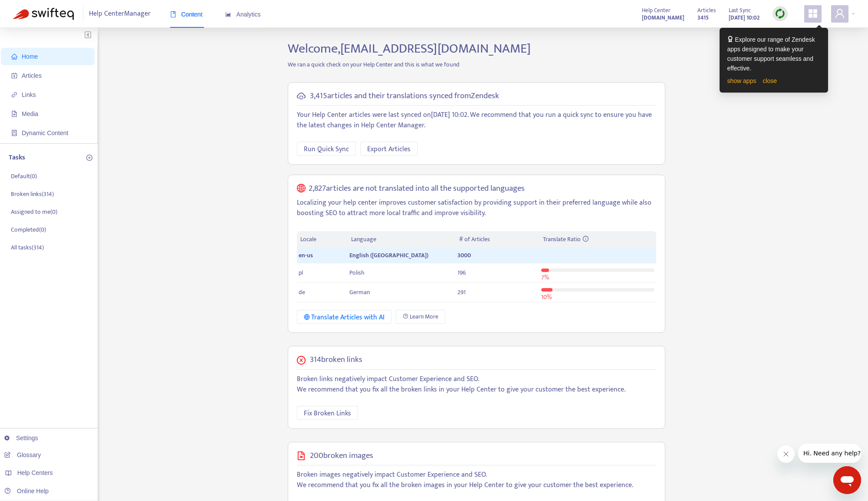  I want to click on span: Home, so click(30, 56).